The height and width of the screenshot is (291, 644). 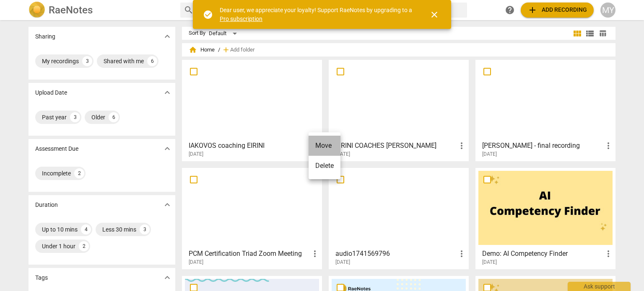 I want to click on span: check_circle, so click(x=208, y=15).